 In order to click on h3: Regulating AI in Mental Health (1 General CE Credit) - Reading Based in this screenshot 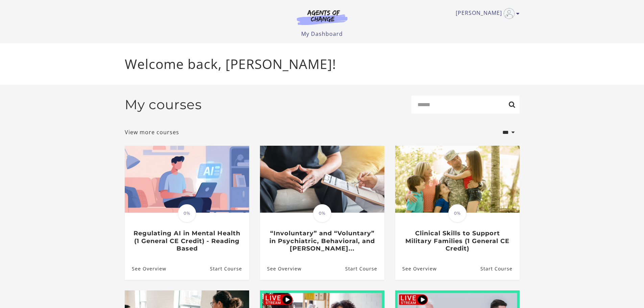, I will do `click(187, 241)`.